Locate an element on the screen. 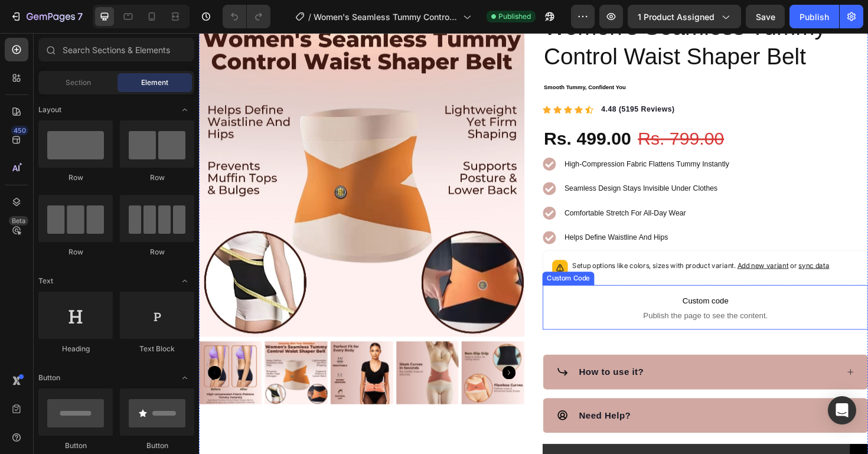 This screenshot has height=454, width=868. span: Women's Seamless Tummy Control Waist Shaper Belt is located at coordinates (386, 17).